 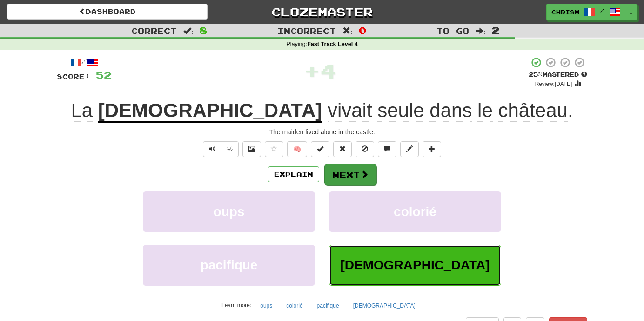 I want to click on button: Edit sentence (alt+d), so click(x=409, y=149).